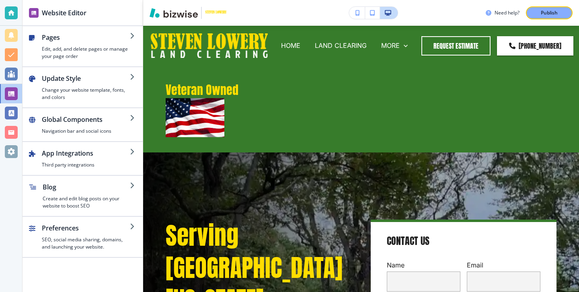 This screenshot has height=292, width=579. What do you see at coordinates (507, 13) in the screenshot?
I see `h3: Need help?` at bounding box center [507, 13].